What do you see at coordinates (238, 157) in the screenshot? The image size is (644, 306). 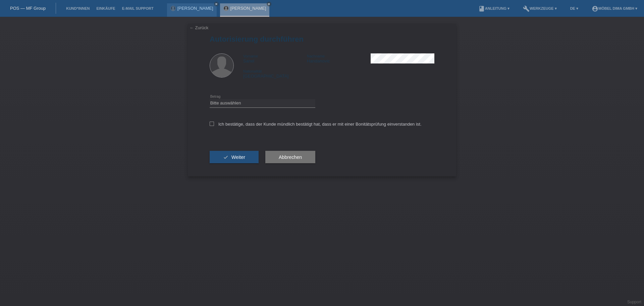 I see `span: Weiter` at bounding box center [238, 157].